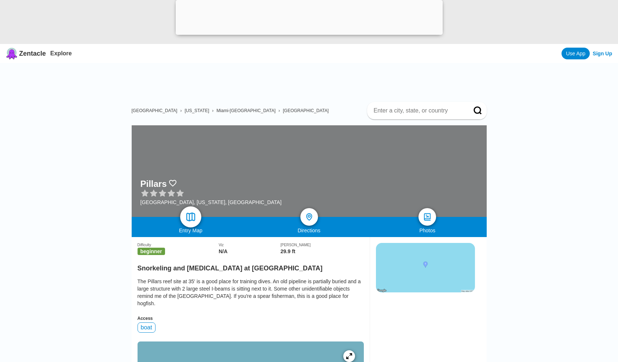 This screenshot has height=362, width=618. I want to click on div: Entry Map, so click(191, 231).